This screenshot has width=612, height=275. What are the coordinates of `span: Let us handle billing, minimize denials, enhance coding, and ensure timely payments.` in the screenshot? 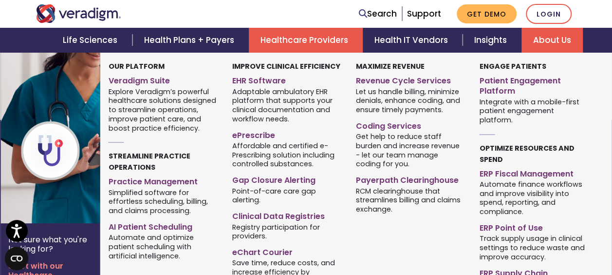 It's located at (411, 100).